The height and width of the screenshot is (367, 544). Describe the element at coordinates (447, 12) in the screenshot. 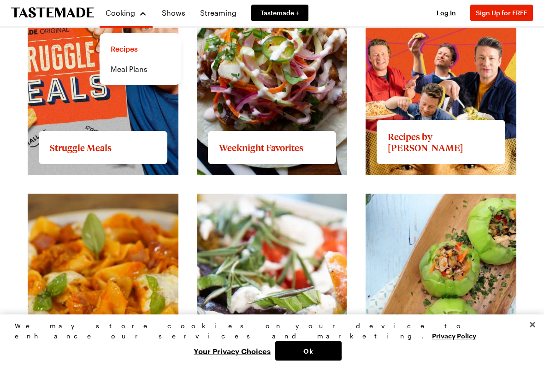

I see `span: Log In` at that location.